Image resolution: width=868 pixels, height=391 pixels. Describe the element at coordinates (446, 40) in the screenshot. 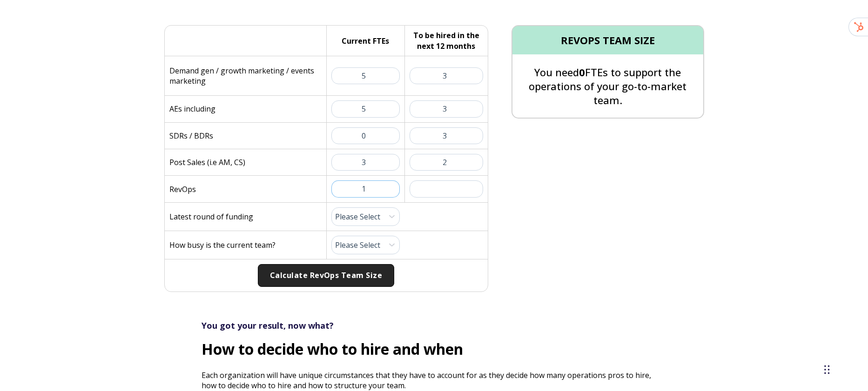

I see `h5: To be hired in the next 12 months` at that location.